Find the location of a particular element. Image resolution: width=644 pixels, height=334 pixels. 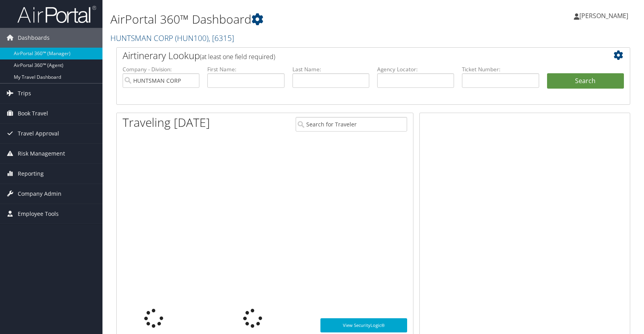

span: Trips is located at coordinates (25, 94).